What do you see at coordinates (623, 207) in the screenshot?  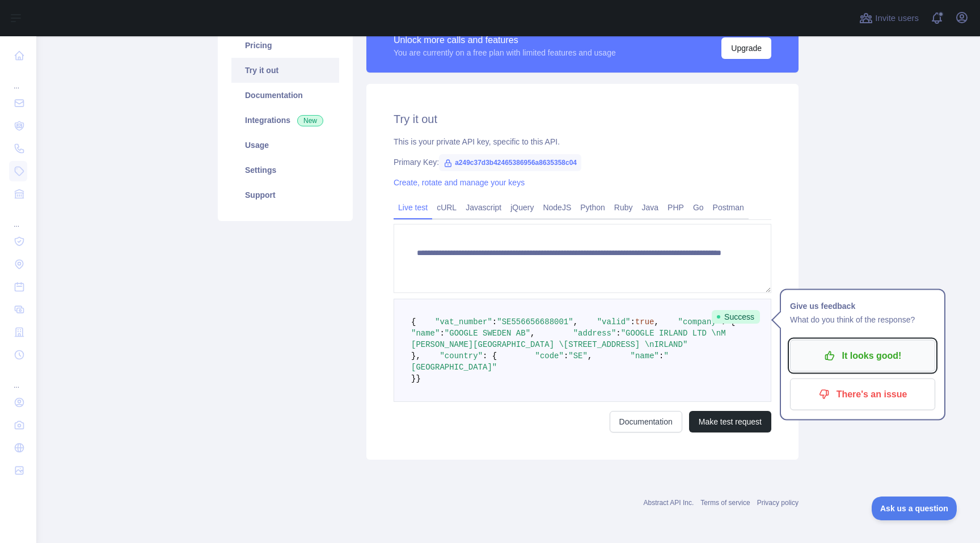 I see `a: Ruby` at bounding box center [623, 207].